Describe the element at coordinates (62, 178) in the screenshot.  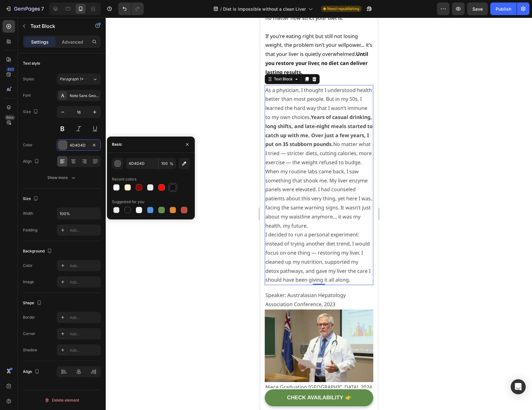
I see `button: Show more` at that location.